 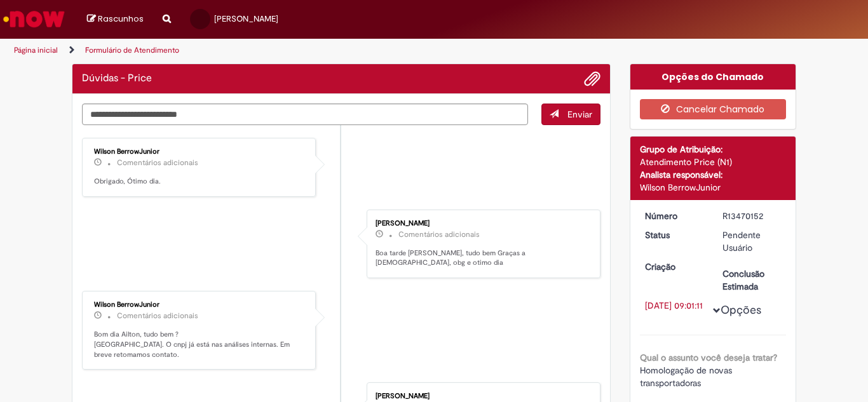 I want to click on img: ServiceNow, so click(x=33, y=19).